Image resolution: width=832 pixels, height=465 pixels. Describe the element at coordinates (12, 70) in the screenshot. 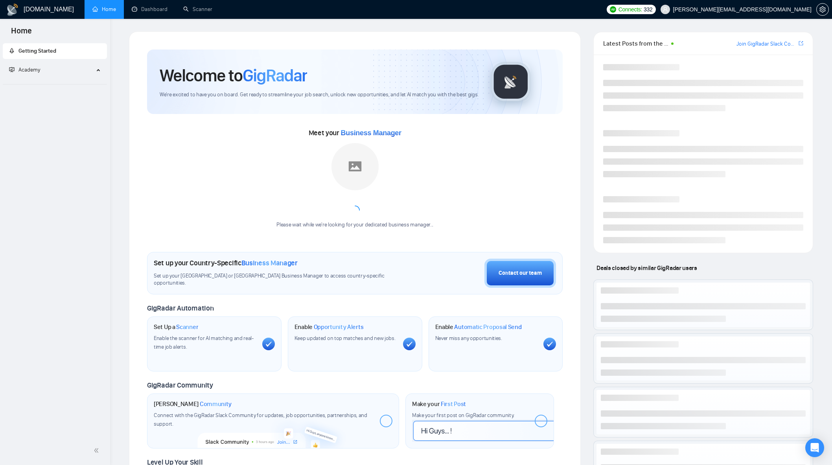

I see `span: fund-projection-screen` at that location.